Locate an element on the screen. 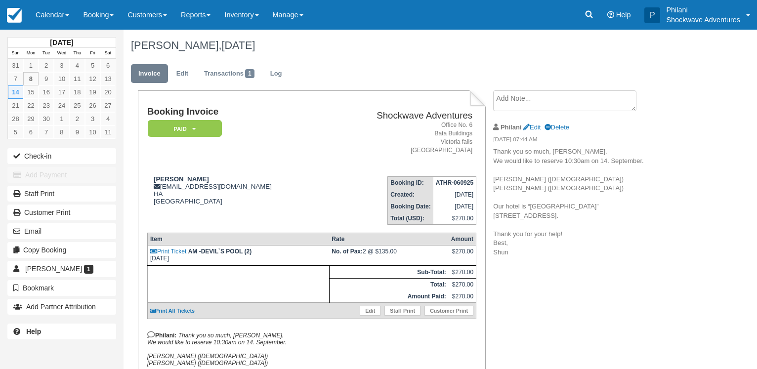 The width and height of the screenshot is (757, 369). button: Copy Booking is located at coordinates (62, 250).